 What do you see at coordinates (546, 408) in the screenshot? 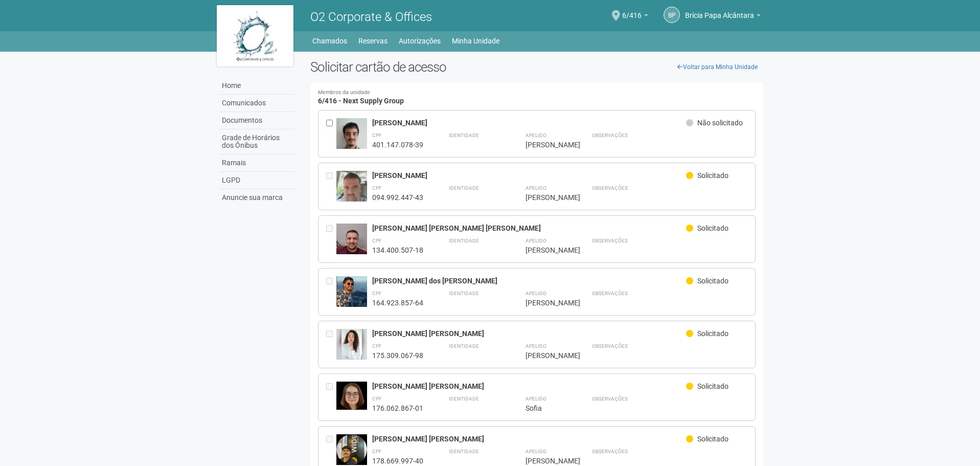
I see `div: Sofia` at bounding box center [546, 408].